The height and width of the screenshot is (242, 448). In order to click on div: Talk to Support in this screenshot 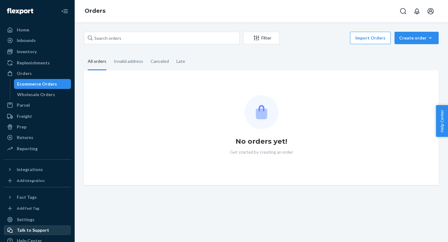, I will do `click(33, 230)`.